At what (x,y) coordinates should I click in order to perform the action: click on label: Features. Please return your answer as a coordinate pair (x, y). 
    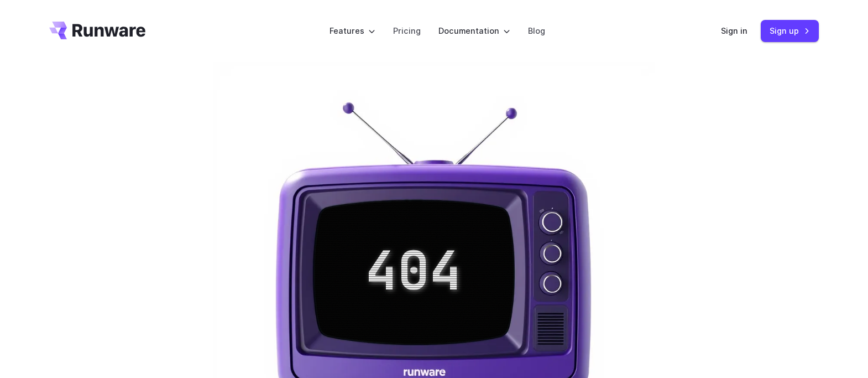
    Looking at the image, I should click on (352, 31).